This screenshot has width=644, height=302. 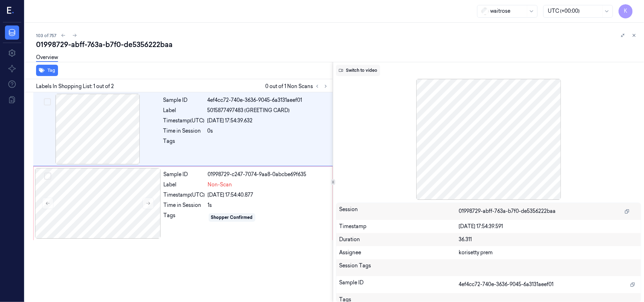 What do you see at coordinates (337, 45) in the screenshot?
I see `div: 01998729-abff-763a-b7f0-de5356222baa` at bounding box center [337, 45].